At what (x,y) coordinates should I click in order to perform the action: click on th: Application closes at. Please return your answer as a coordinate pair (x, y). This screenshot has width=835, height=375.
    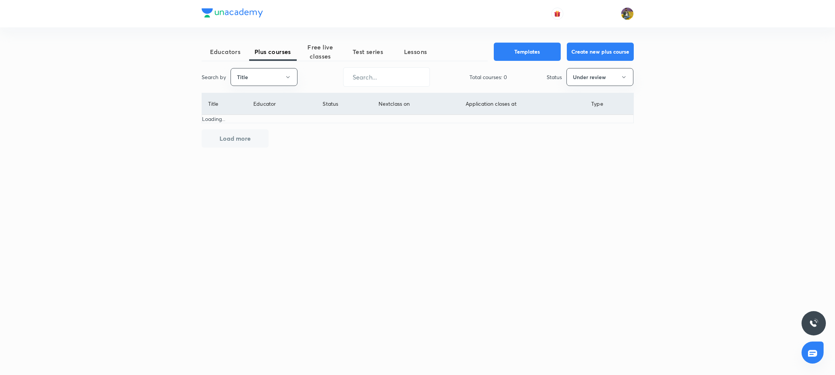
    Looking at the image, I should click on (522, 104).